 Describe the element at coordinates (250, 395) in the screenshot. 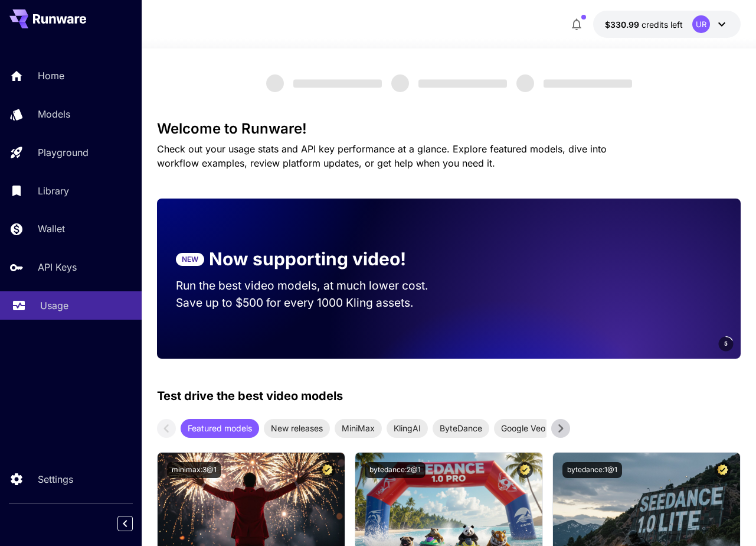

I see `p: Test drive the best video models` at that location.